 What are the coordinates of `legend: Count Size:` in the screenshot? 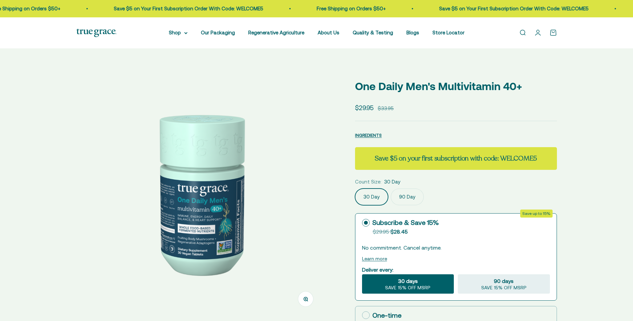 It's located at (368, 182).